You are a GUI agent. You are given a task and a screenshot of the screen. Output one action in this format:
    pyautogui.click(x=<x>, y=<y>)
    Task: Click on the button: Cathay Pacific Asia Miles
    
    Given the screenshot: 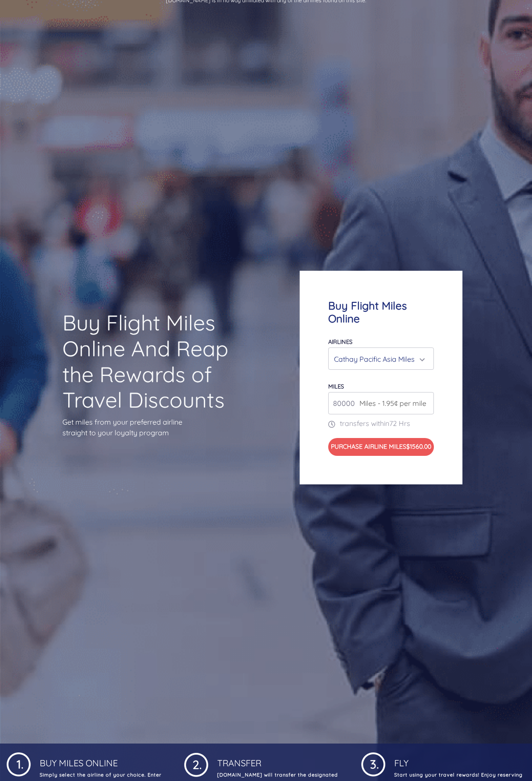 What is the action you would take?
    pyautogui.click(x=381, y=359)
    